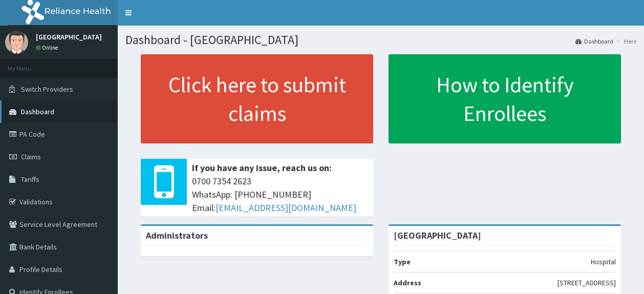 The width and height of the screenshot is (644, 294). What do you see at coordinates (261, 168) in the screenshot?
I see `b: If you have any issue, reach us on:` at bounding box center [261, 168].